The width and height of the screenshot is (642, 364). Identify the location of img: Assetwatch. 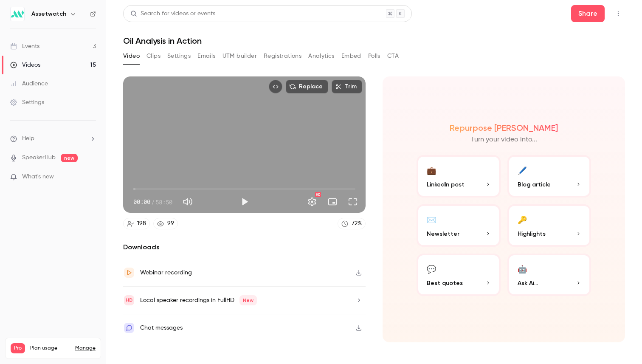
(17, 14).